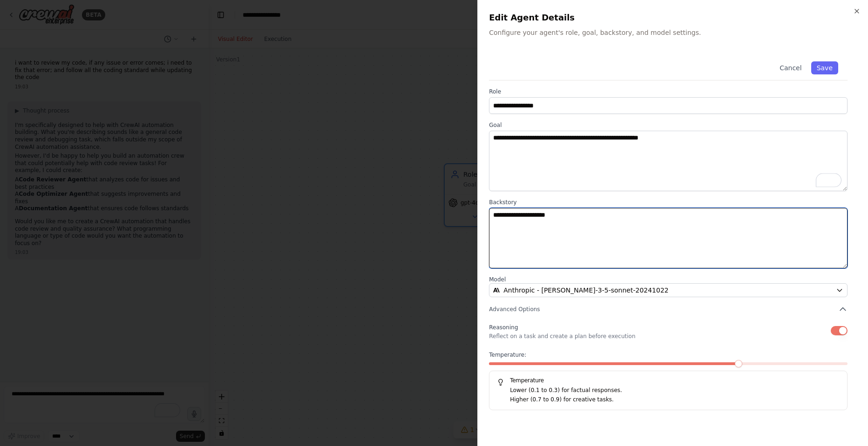  I want to click on label: Role, so click(669, 91).